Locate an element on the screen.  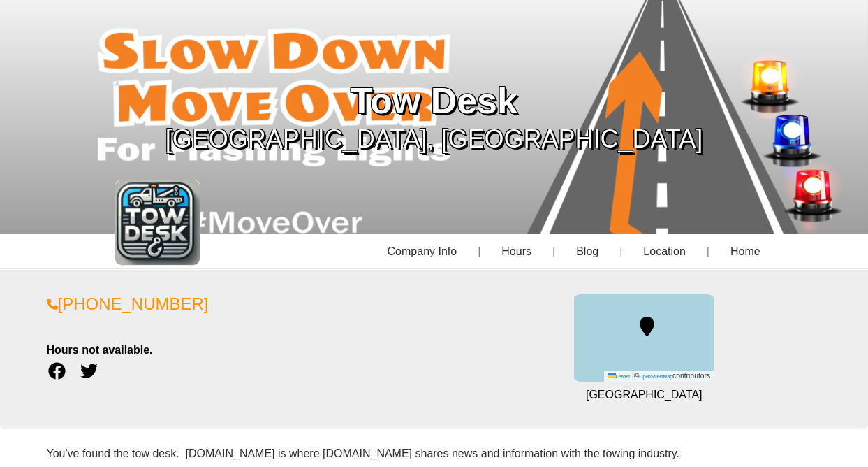
img: https://twitter.com/towingdotcom is located at coordinates (89, 370).